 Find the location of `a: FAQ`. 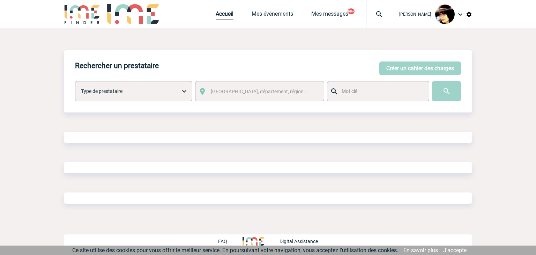

a: FAQ is located at coordinates (230, 240).